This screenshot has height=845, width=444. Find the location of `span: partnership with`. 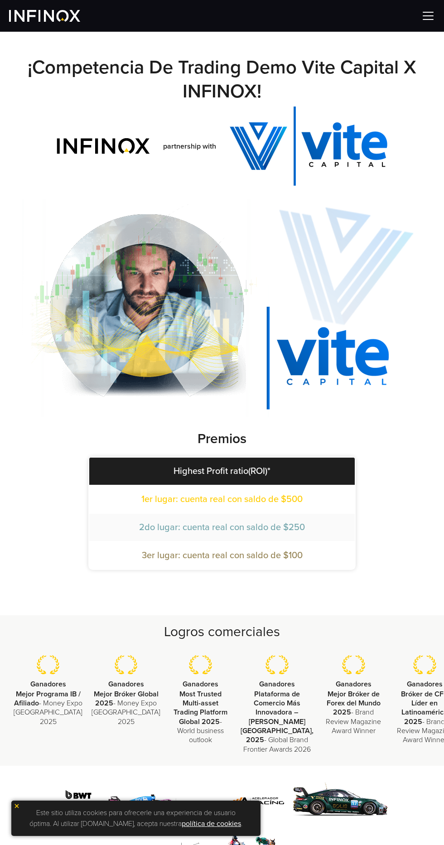

span: partnership with is located at coordinates (189, 146).